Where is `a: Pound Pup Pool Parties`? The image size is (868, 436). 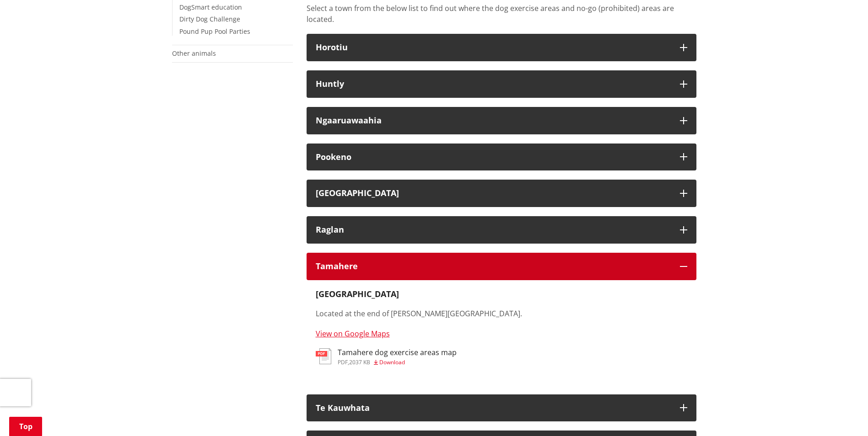 a: Pound Pup Pool Parties is located at coordinates (215, 31).